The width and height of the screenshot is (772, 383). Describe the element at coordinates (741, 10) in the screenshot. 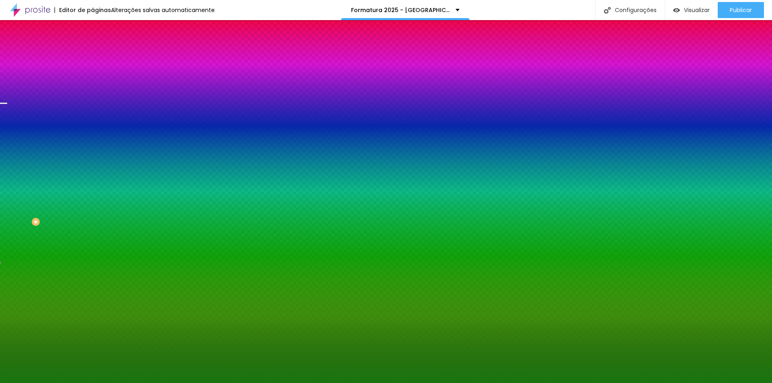

I see `button: Publicar` at that location.